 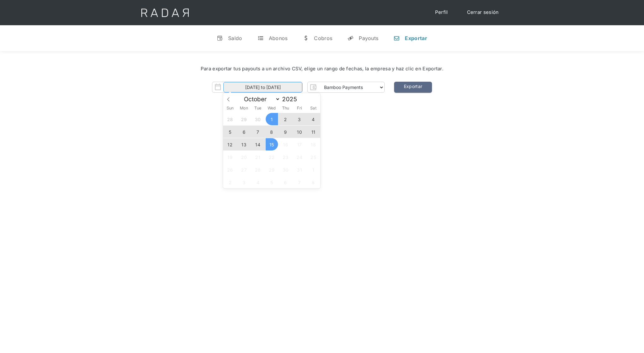 I want to click on div: Cobros, so click(x=323, y=38).